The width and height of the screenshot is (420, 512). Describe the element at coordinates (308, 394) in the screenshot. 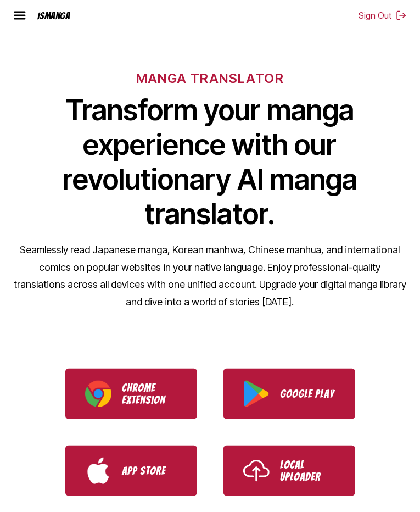

I see `p: Google Play` at that location.